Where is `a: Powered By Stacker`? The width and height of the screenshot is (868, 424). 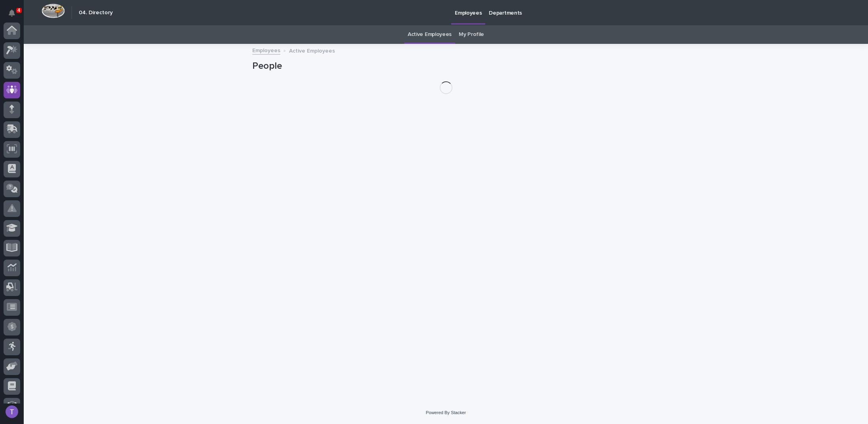 a: Powered By Stacker is located at coordinates (446, 413).